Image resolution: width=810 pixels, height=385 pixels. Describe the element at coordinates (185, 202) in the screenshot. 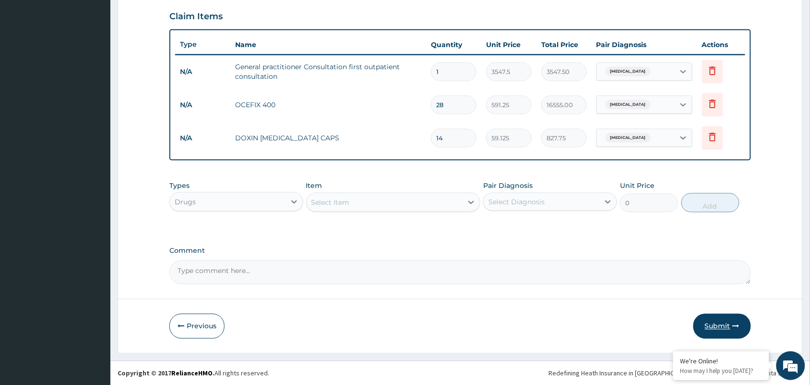

I see `div: Drugs` at that location.